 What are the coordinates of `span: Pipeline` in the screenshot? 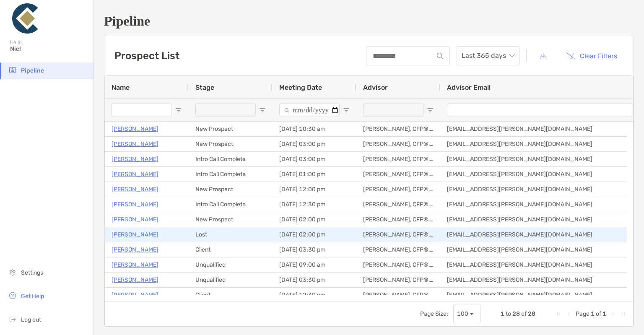 It's located at (32, 71).